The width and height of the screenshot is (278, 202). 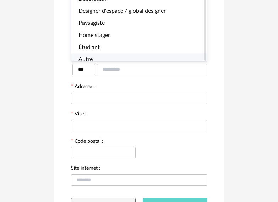 What do you see at coordinates (83, 87) in the screenshot?
I see `label: Adresse :` at bounding box center [83, 87].